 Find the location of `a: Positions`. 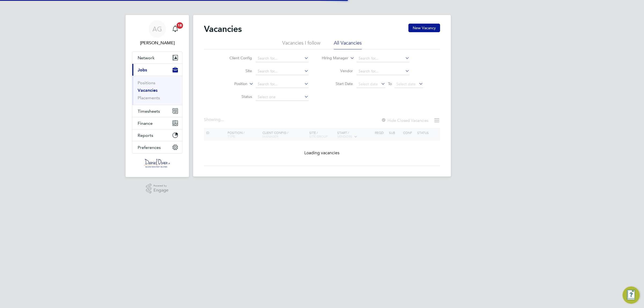

a: Positions is located at coordinates (147, 82).